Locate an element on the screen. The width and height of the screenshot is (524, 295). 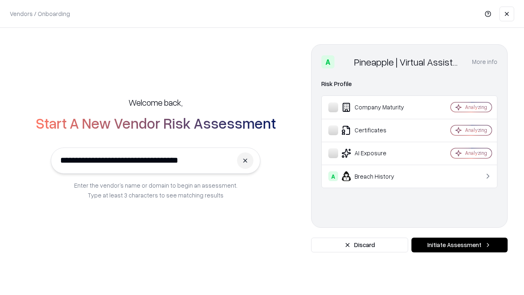
button: Initiate Assessment is located at coordinates (459, 245).